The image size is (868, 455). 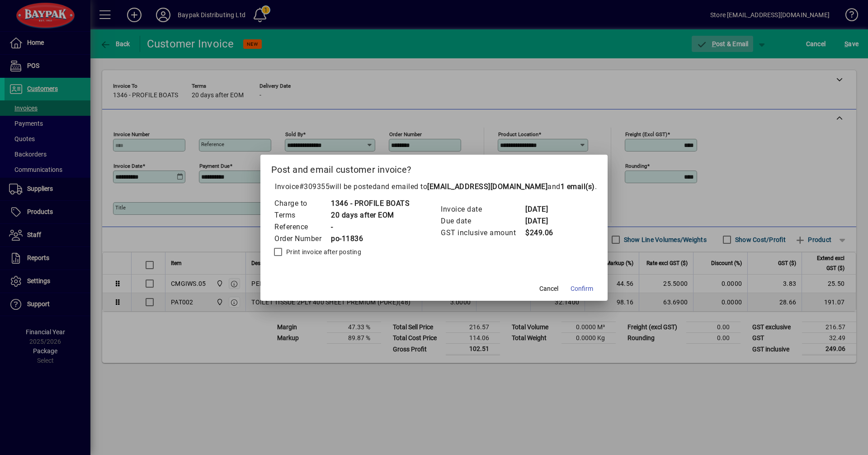 What do you see at coordinates (582, 288) in the screenshot?
I see `span: Confirm` at bounding box center [582, 288].